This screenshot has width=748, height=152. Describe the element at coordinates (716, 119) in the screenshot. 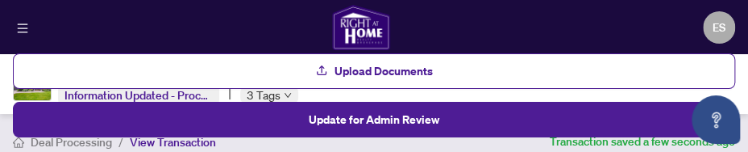

I see `button: Open asap` at that location.